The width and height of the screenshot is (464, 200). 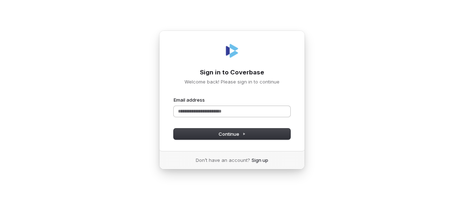 What do you see at coordinates (232, 51) in the screenshot?
I see `img: Coverbase` at bounding box center [232, 51].